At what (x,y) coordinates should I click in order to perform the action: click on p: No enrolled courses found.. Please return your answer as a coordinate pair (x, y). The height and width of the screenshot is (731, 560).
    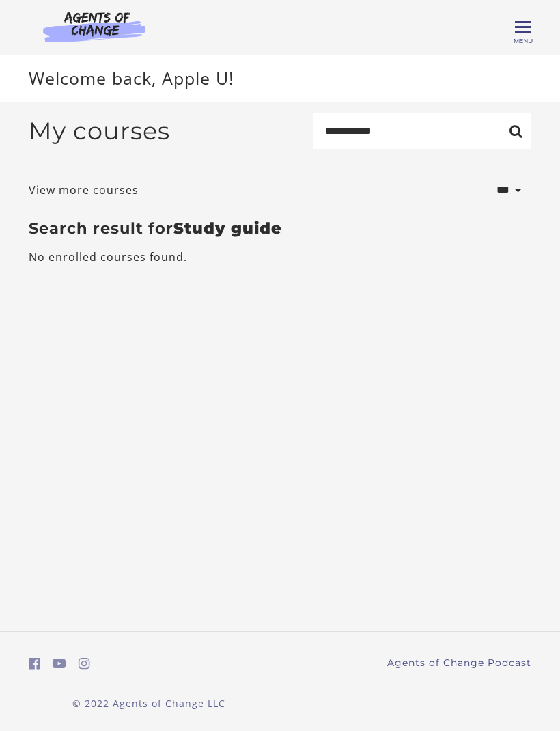
    Looking at the image, I should click on (280, 257).